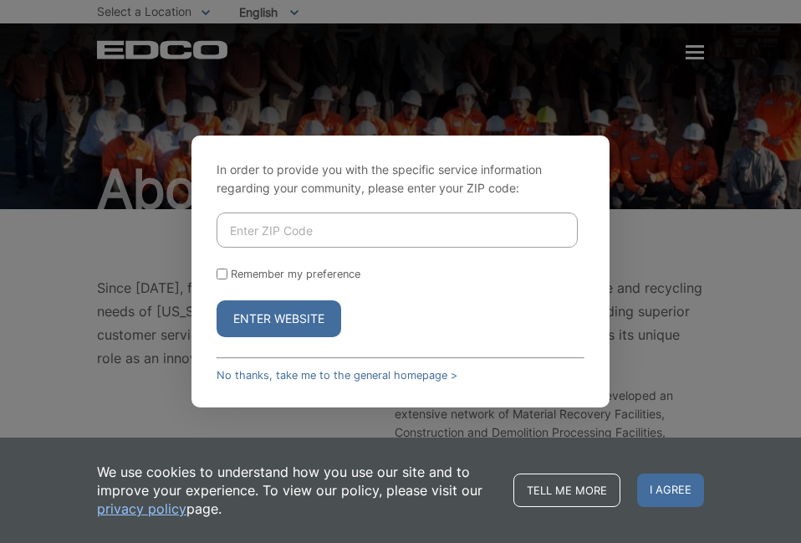  I want to click on label: Remember my preference, so click(295, 274).